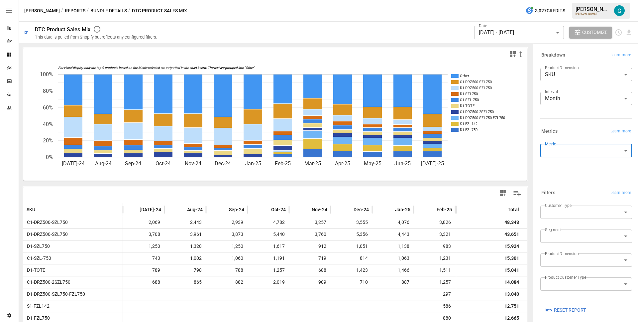 This screenshot has height=322, width=638. Describe the element at coordinates (620, 11) in the screenshot. I see `img: Gavin Acres` at that location.